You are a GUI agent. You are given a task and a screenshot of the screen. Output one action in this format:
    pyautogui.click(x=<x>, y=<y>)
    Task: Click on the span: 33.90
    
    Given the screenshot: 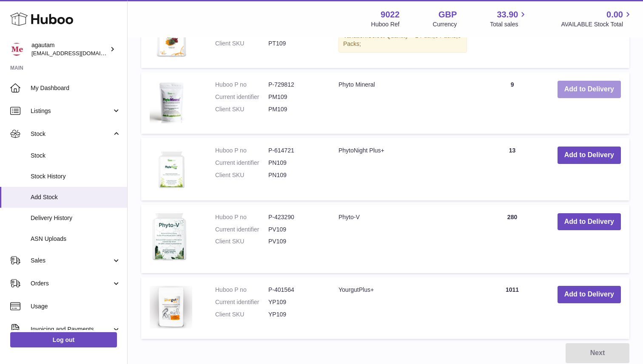 What is the action you would take?
    pyautogui.click(x=507, y=14)
    